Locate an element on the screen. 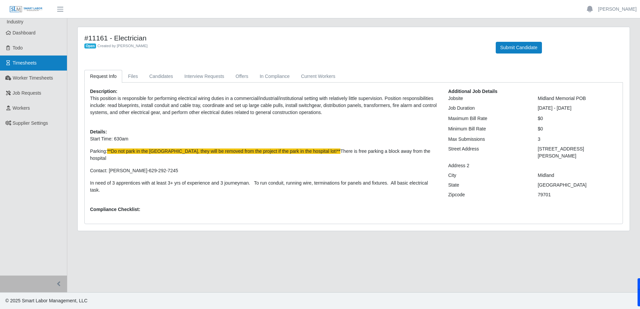  div: Max Submissions is located at coordinates (488, 139).